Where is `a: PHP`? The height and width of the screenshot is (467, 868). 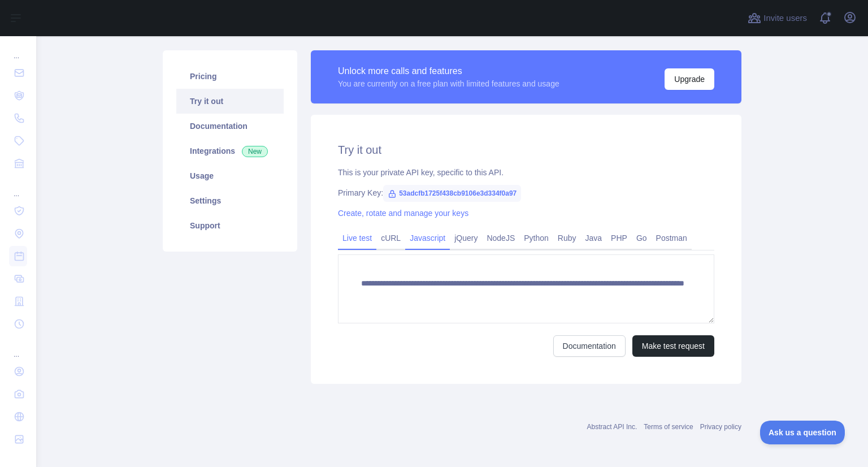
a: PHP is located at coordinates (619, 238).